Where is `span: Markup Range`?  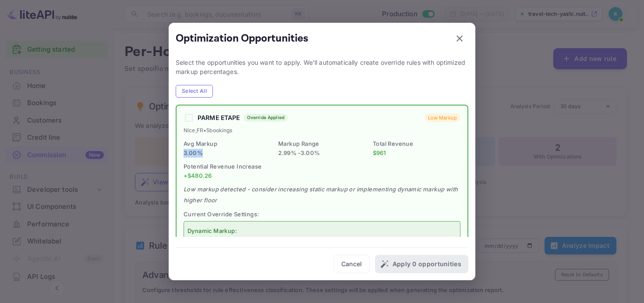
span: Markup Range is located at coordinates (298, 144).